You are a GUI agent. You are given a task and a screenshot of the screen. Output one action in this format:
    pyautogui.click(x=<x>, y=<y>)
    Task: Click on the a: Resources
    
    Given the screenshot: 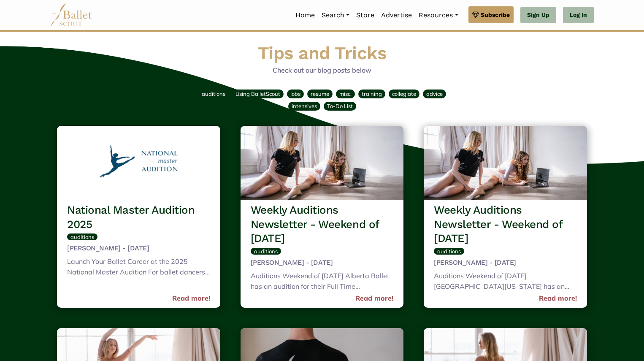 What is the action you would take?
    pyautogui.click(x=438, y=15)
    